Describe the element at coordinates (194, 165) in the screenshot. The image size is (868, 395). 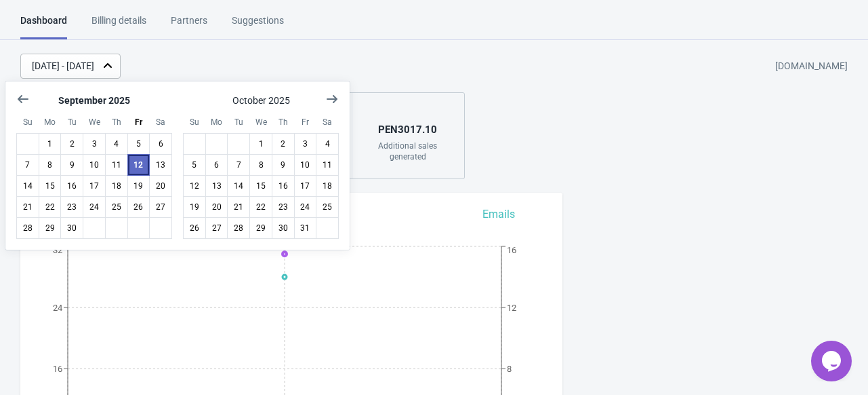
I see `button: October 5 2025` at that location.